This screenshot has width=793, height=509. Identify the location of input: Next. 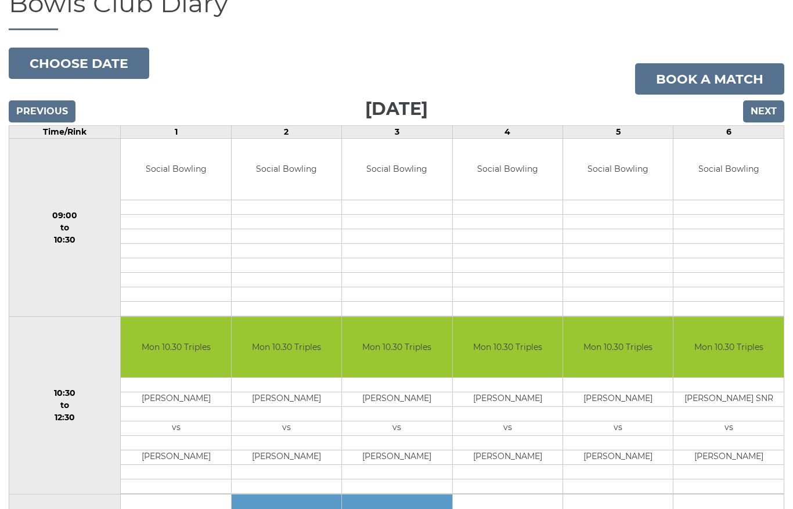
(764, 111).